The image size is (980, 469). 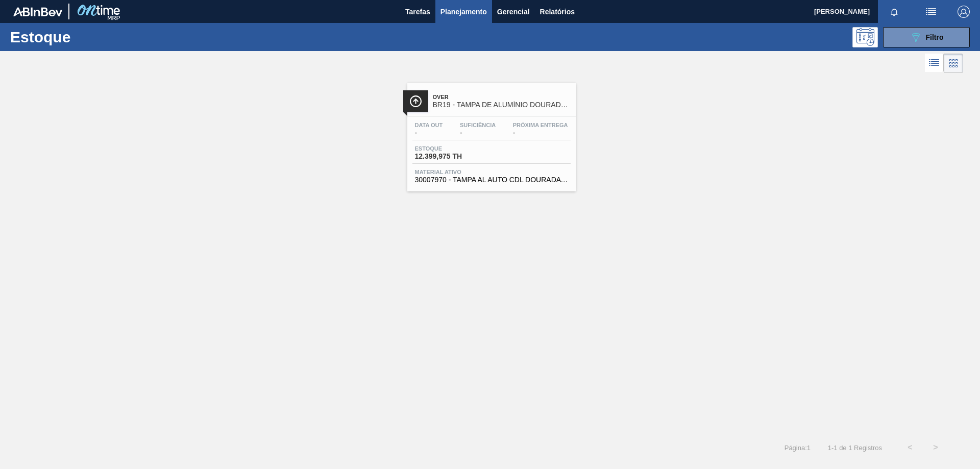 I want to click on span: Material ativo, so click(x=491, y=172).